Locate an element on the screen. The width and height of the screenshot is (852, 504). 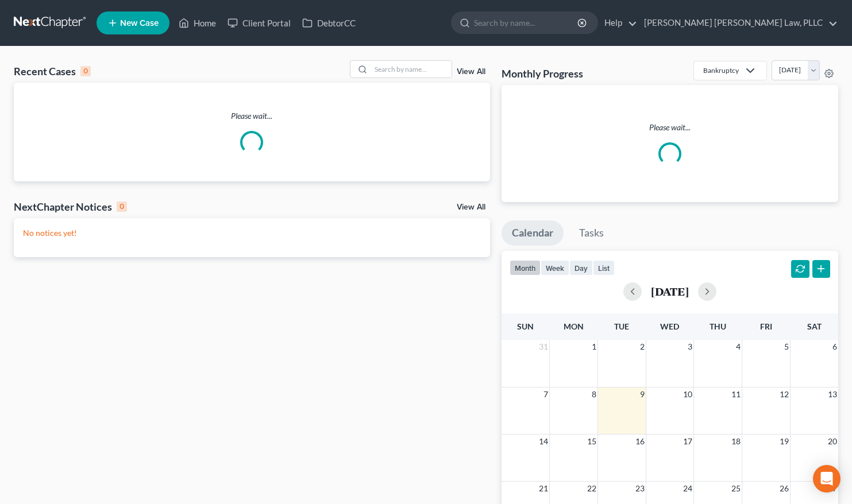
span: 23 is located at coordinates (640, 489).